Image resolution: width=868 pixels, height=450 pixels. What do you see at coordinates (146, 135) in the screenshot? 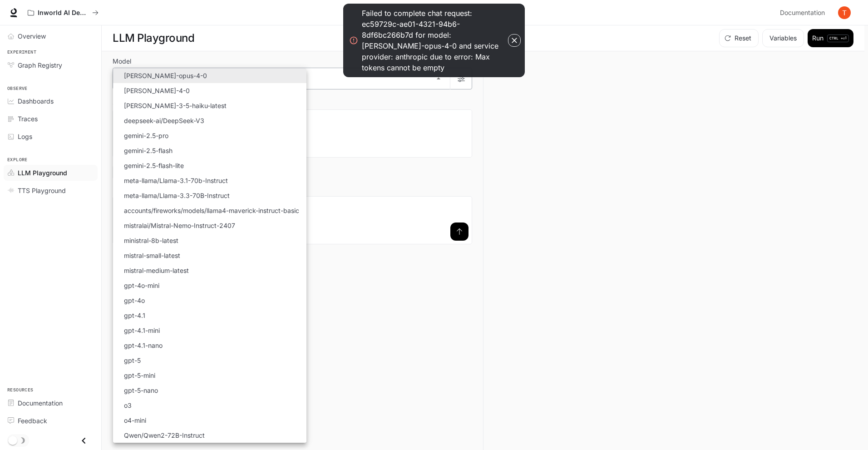
I see `p: gemini-2.5-pro` at bounding box center [146, 135].